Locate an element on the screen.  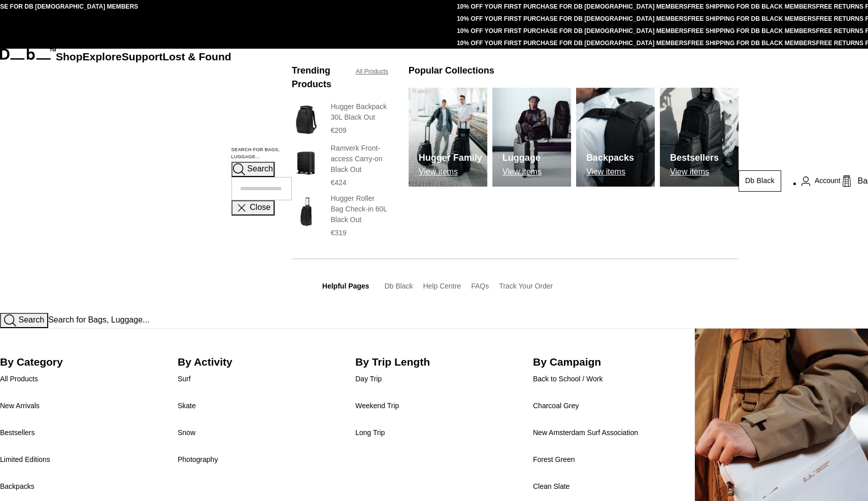
span: By Campaign is located at coordinates (613, 362).